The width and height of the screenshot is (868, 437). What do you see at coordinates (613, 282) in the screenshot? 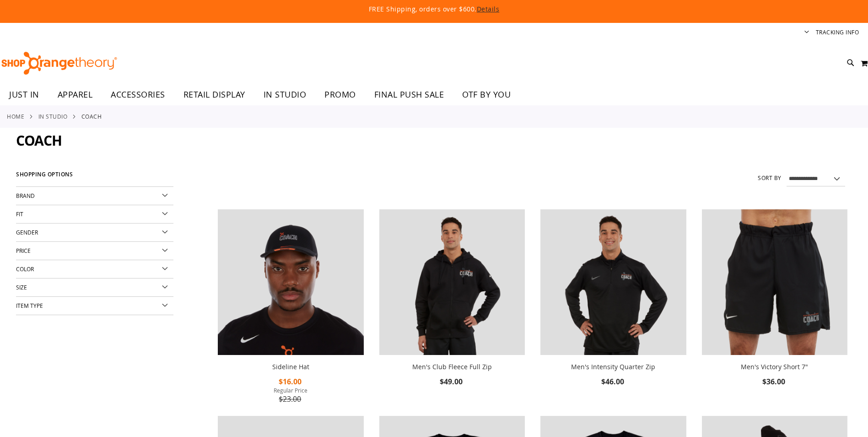
I see `img: OTF Mens Coach FA23 Intensity Quarter Zip - Black primary image` at bounding box center [613, 282].